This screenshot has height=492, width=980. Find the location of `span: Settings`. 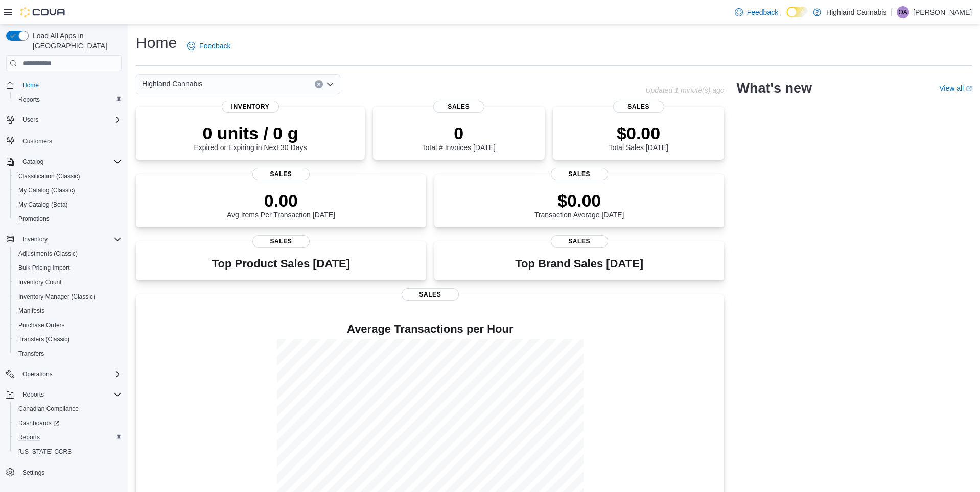

span: Settings is located at coordinates (70, 472).